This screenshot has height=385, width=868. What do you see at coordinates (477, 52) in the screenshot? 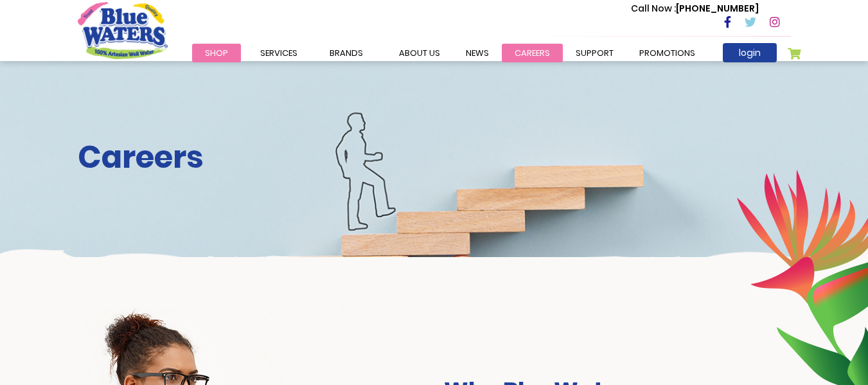
I see `a: News` at bounding box center [477, 52].